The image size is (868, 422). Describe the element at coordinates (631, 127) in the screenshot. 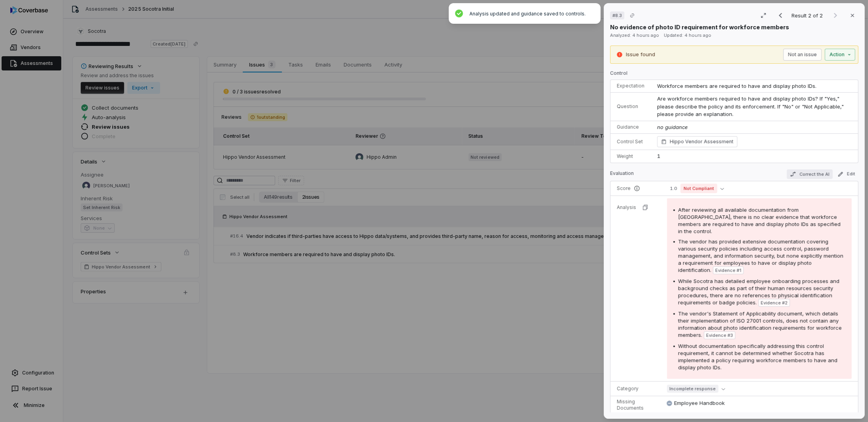

I see `p: Guidance` at that location.